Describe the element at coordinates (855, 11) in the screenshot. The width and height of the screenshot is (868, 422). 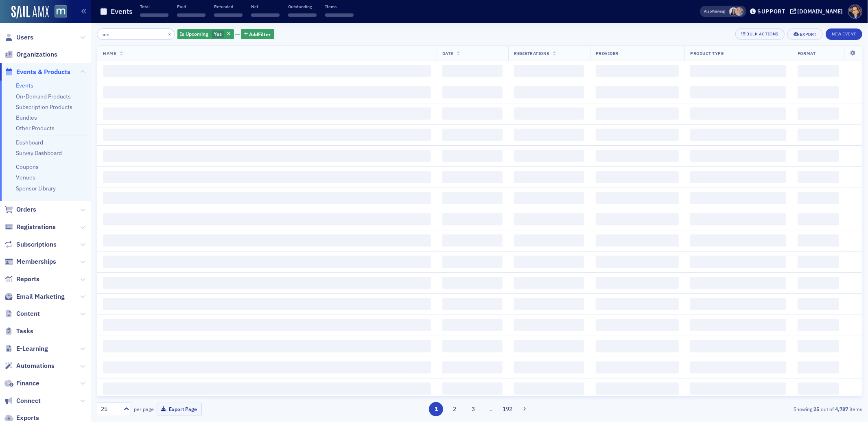
I see `span: Profile` at that location.